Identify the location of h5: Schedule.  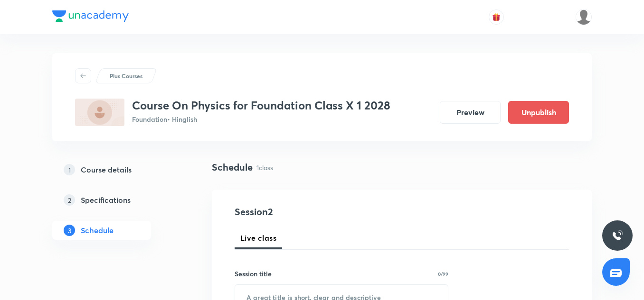
(97, 230).